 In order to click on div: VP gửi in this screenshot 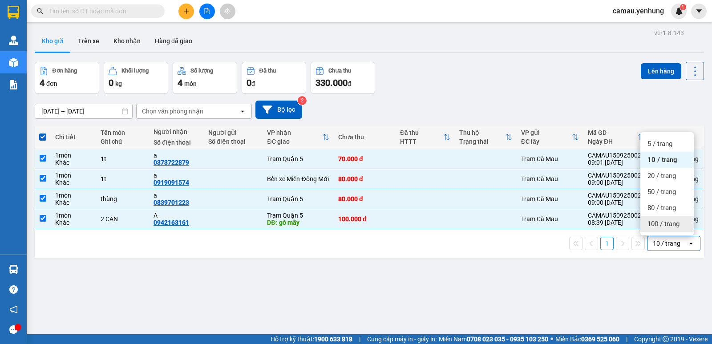, I will do `click(546, 133)`.